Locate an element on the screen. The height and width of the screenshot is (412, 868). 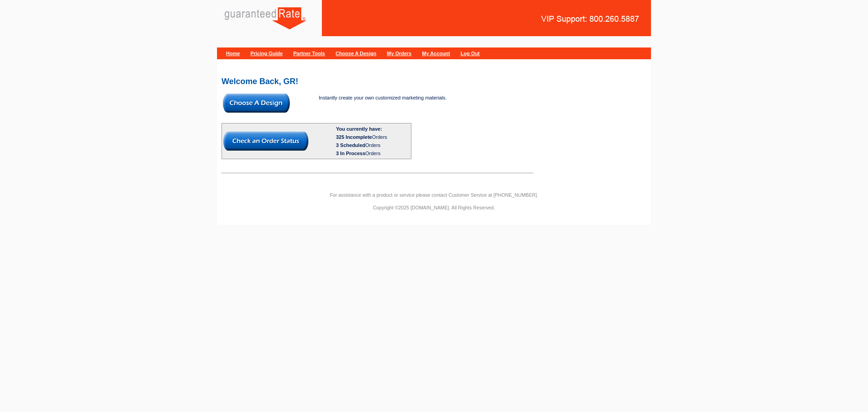
span: 3 Scheduled is located at coordinates (350, 145).